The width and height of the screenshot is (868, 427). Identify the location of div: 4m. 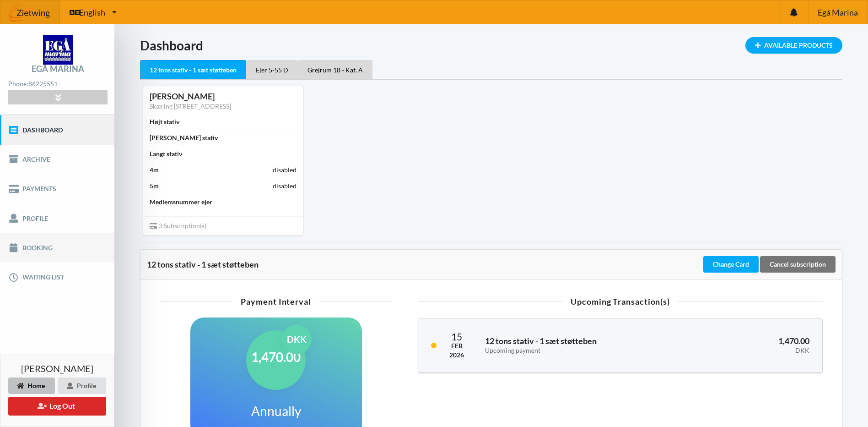
(154, 170).